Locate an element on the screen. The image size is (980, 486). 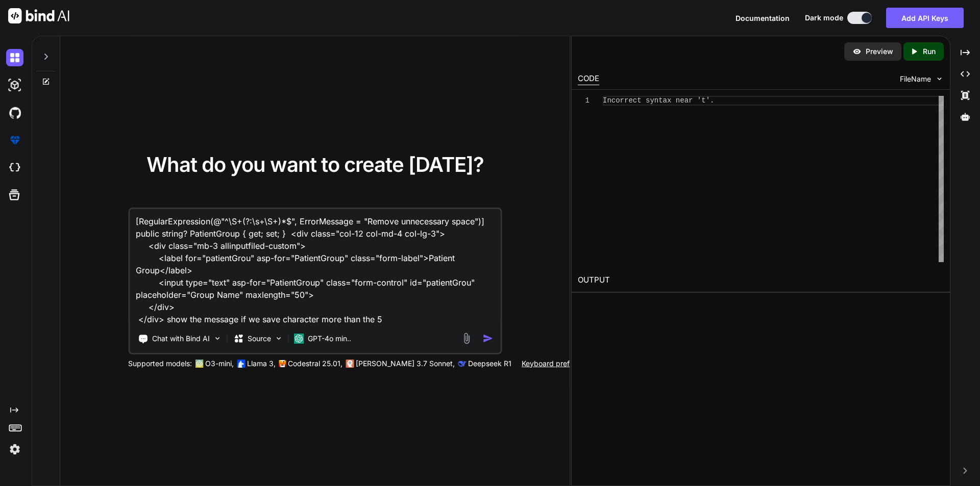
img: Llama2 is located at coordinates (241, 364).